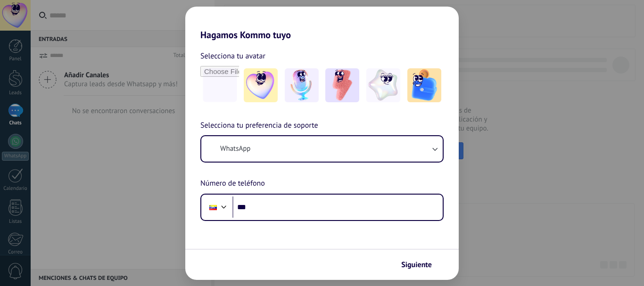  I want to click on button: WhatsApp, so click(322, 149).